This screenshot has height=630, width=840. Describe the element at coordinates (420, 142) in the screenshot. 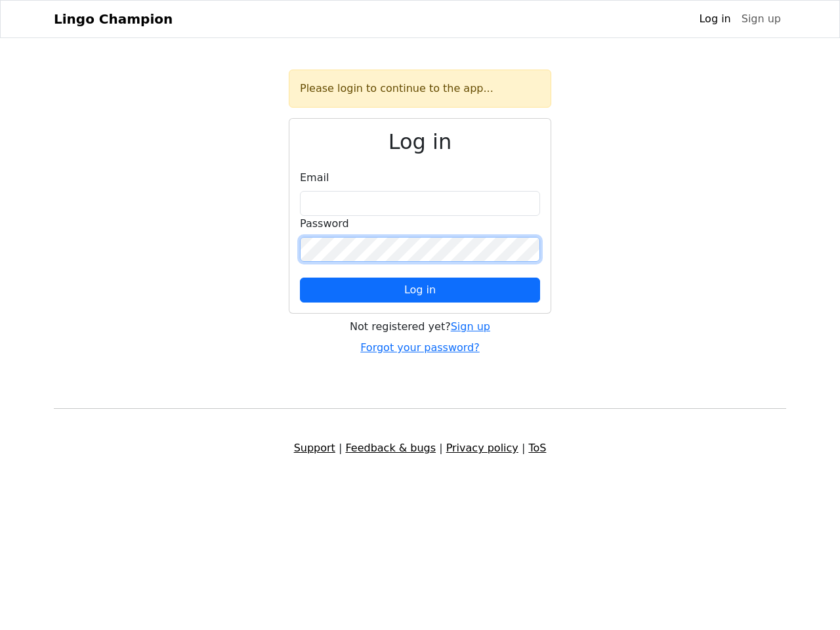

I see `h2: Log in` at that location.